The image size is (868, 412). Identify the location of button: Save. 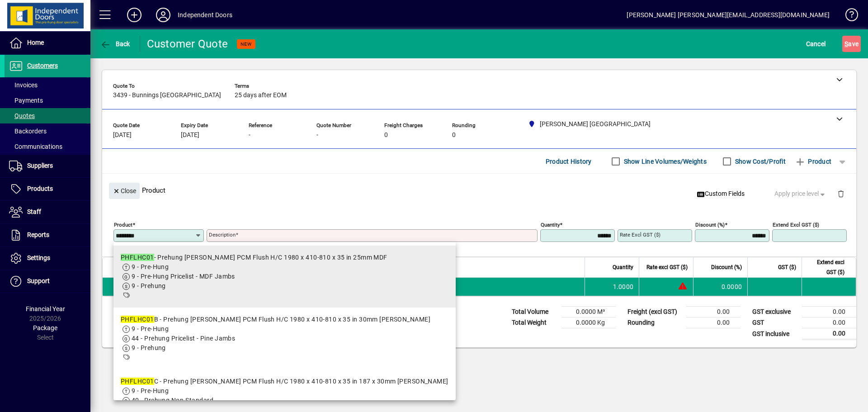
(851, 44).